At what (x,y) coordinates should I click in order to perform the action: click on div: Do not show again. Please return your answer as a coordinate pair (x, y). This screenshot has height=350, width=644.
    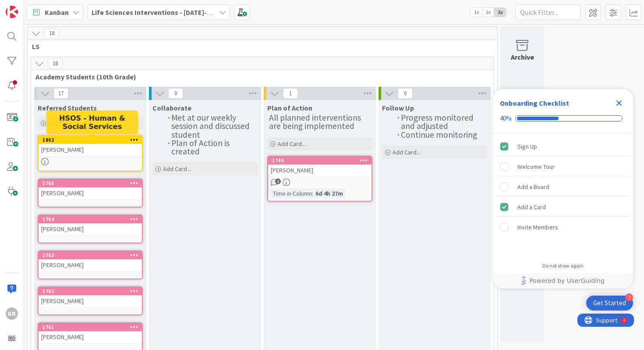
    Looking at the image, I should click on (563, 265).